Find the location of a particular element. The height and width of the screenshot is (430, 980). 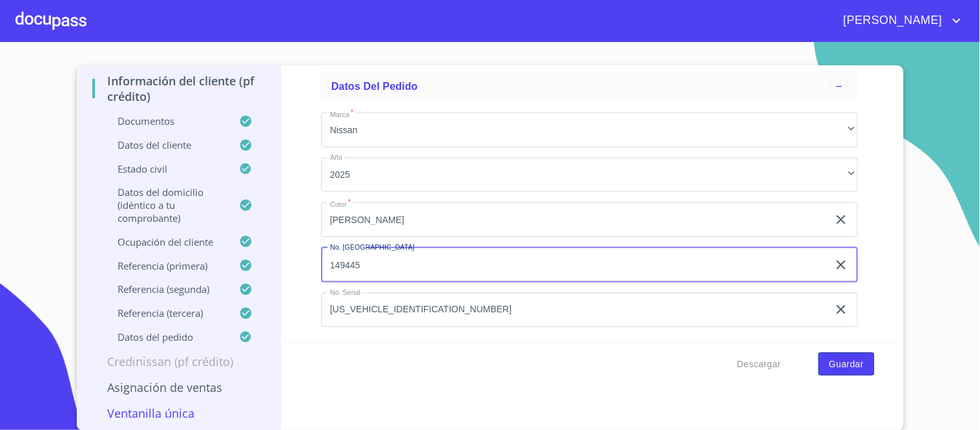

span: Descargar is located at coordinates (759, 364).